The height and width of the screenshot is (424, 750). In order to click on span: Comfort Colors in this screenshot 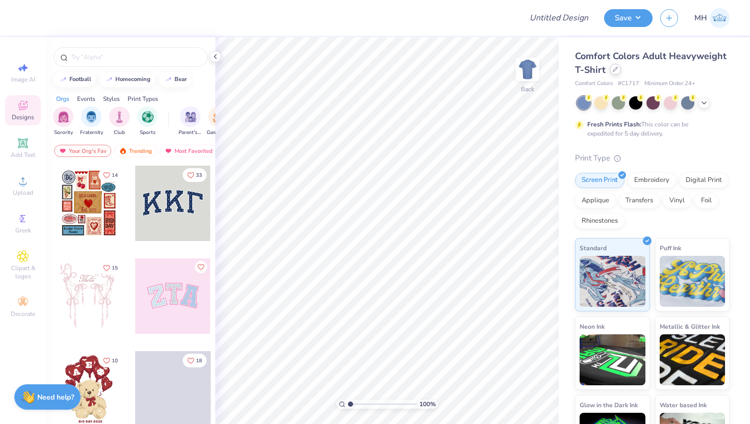, I will do `click(594, 84)`.